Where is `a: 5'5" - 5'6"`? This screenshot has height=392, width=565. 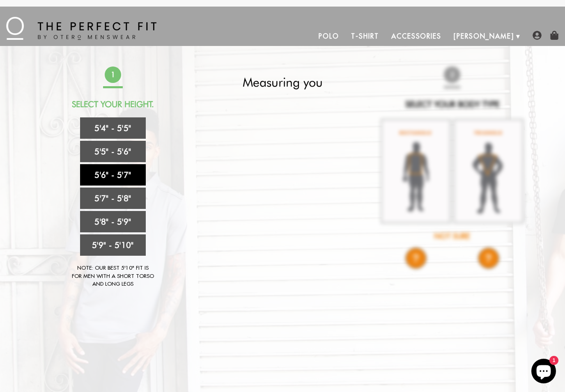 a: 5'5" - 5'6" is located at coordinates (113, 152).